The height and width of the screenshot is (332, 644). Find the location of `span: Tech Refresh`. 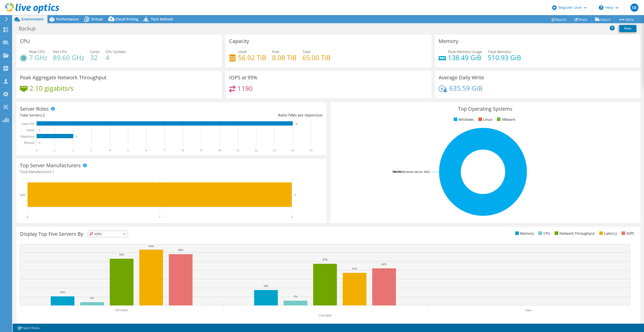

span: Tech Refresh is located at coordinates (162, 19).